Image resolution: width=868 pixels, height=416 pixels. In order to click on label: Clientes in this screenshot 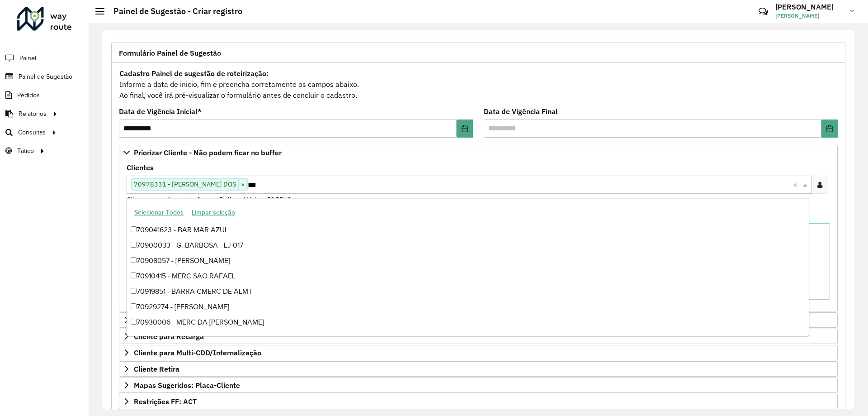, I will do `click(140, 167)`.